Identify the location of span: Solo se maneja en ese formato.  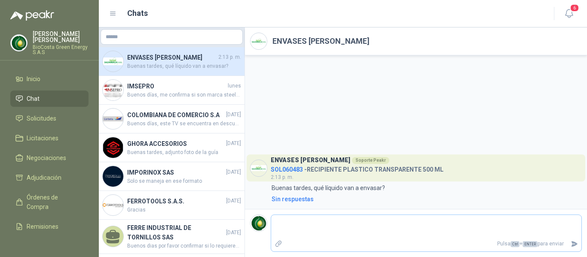
(184, 181).